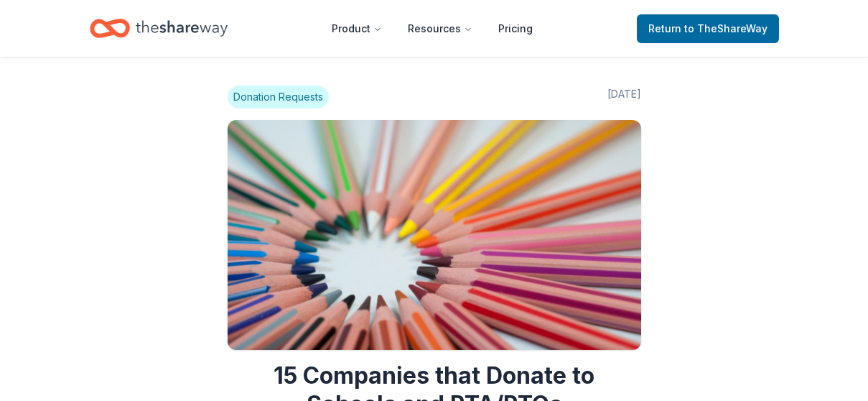 This screenshot has height=401, width=868. What do you see at coordinates (708, 29) in the screenshot?
I see `a: Returnto TheShareWay` at bounding box center [708, 29].